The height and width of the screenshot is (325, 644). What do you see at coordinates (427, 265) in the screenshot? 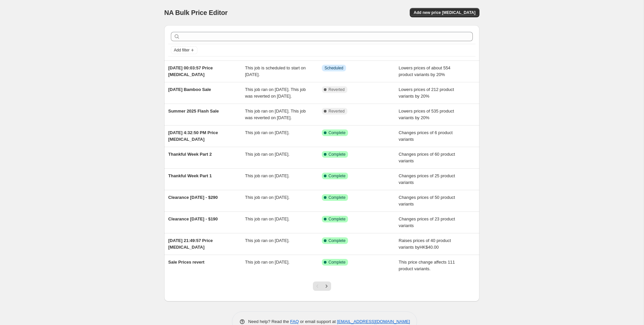
I see `span: This price change affects 111 product variants.` at bounding box center [427, 265].